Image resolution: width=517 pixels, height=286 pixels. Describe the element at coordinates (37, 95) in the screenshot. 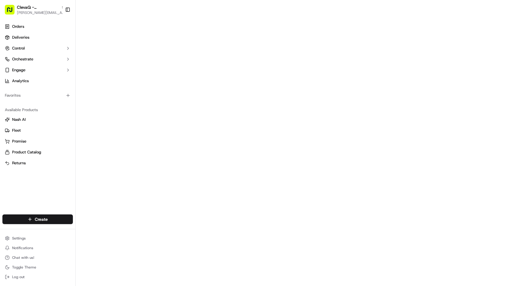

I see `div: Favorites` at that location.